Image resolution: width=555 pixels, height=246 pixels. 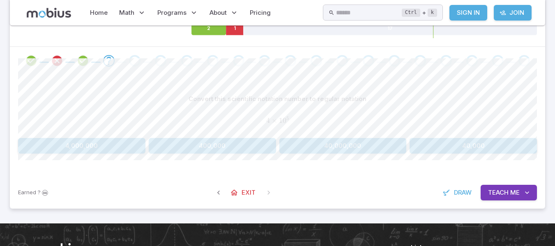 What do you see at coordinates (432, 13) in the screenshot?
I see `kbd: k` at bounding box center [432, 13].